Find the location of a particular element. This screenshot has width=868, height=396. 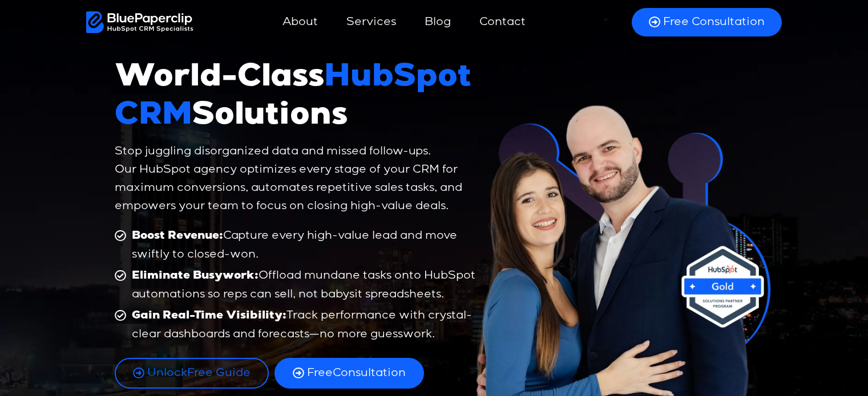

span: Capture every high-value lead and move swiftly to closed-won. is located at coordinates (305, 245).